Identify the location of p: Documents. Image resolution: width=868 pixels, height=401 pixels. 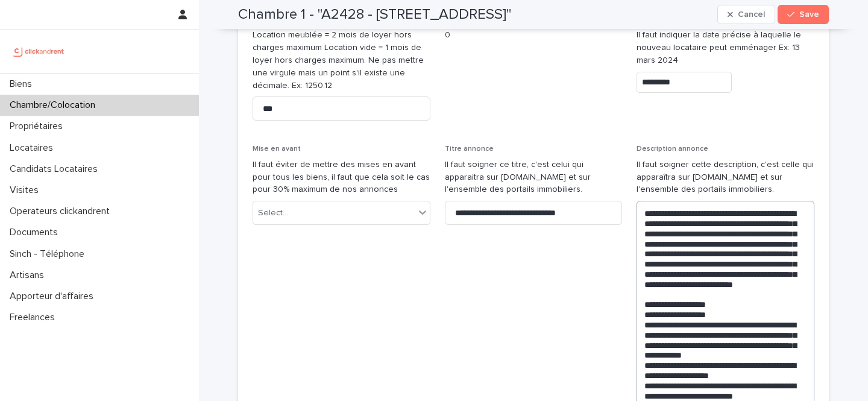
(36, 232).